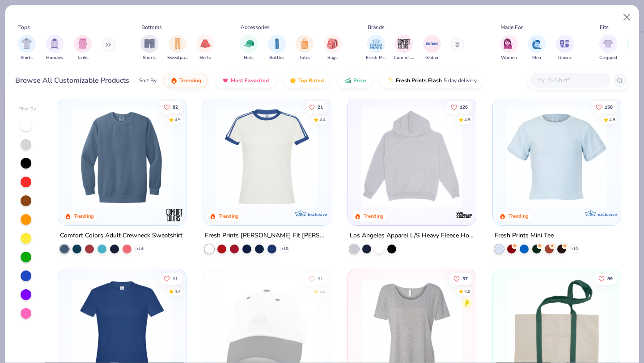  Describe the element at coordinates (82, 43) in the screenshot. I see `img: Tanks Image` at that location.